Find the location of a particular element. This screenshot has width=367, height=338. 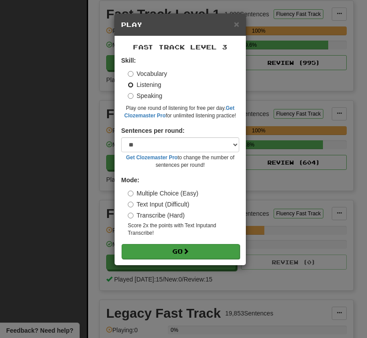

h5: Play is located at coordinates (180, 25).